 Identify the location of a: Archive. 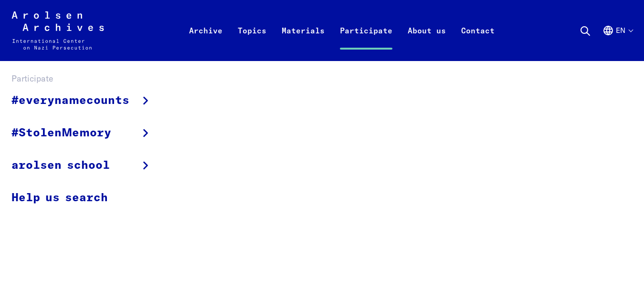
(206, 42).